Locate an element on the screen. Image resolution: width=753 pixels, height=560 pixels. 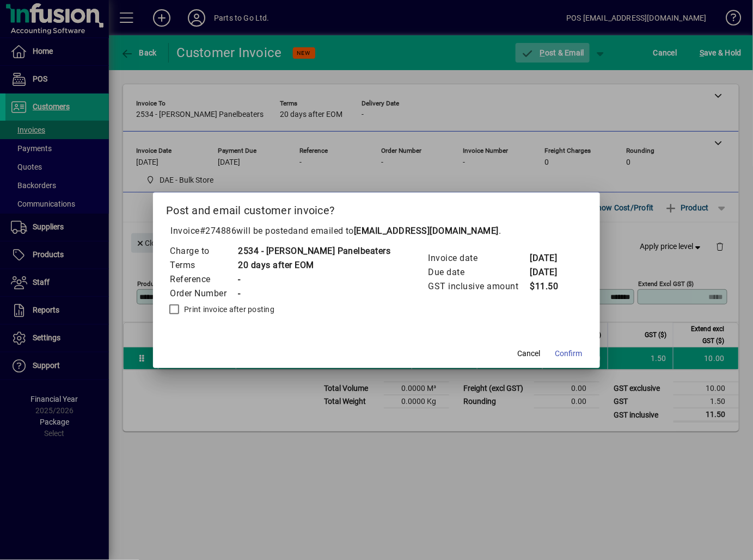
td: Charge to is located at coordinates (203, 251).